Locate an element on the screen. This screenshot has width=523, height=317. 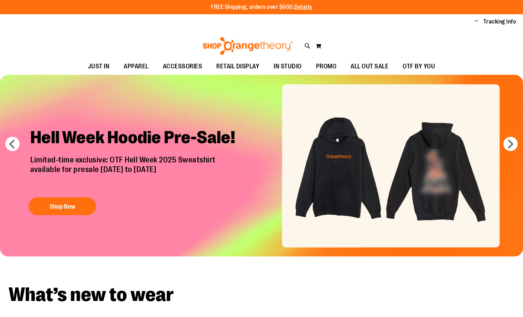
span: IN STUDIO is located at coordinates (288, 66).